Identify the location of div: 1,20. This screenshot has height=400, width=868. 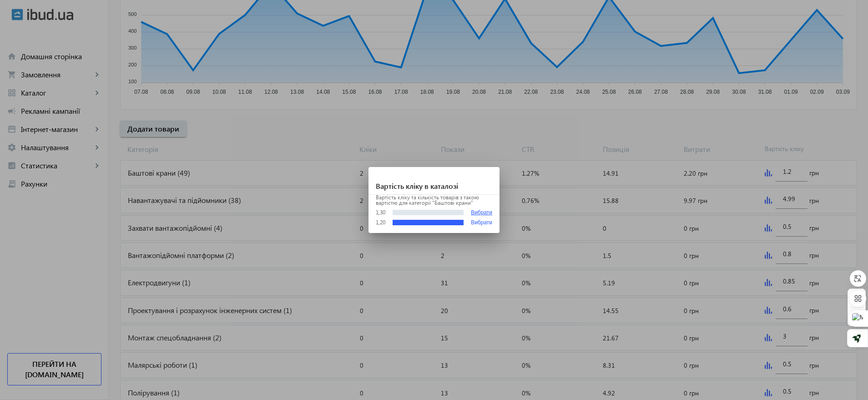
(380, 223).